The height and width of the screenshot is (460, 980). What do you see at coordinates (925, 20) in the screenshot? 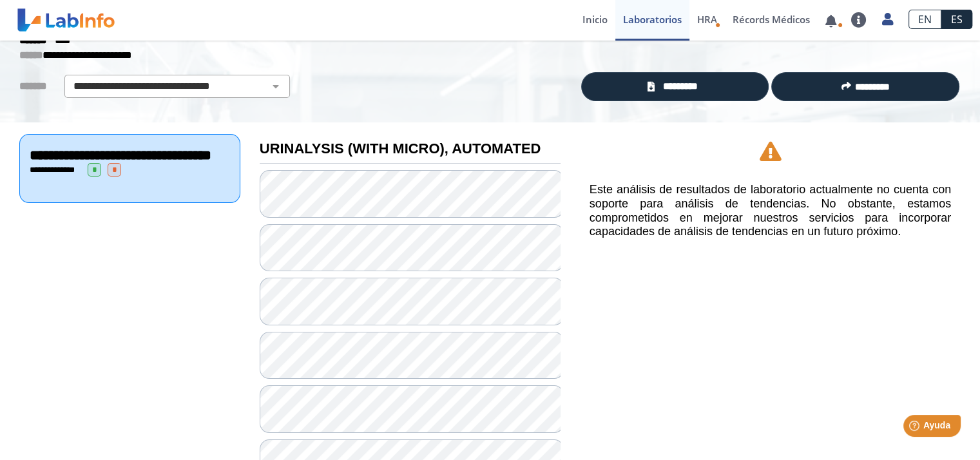
I see `a: EN` at bounding box center [925, 20].